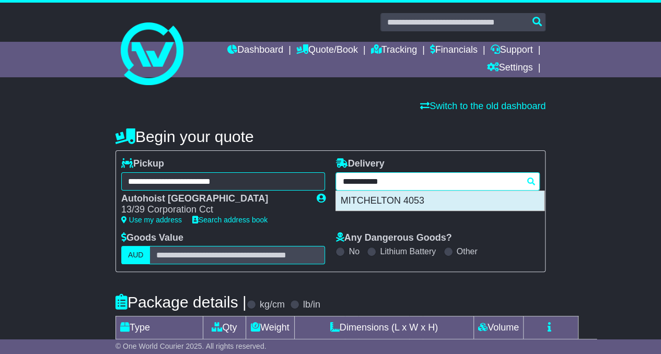 The width and height of the screenshot is (661, 354). I want to click on a: Quote/Book, so click(327, 51).